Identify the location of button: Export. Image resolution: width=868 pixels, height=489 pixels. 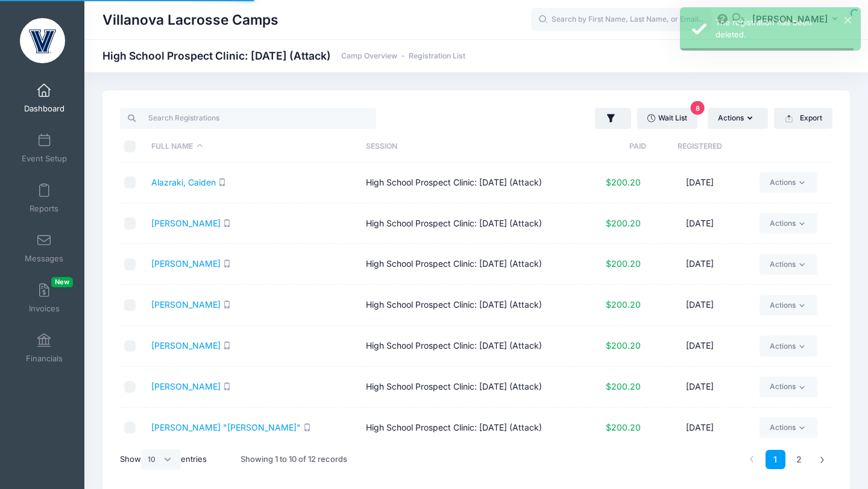
(803, 118).